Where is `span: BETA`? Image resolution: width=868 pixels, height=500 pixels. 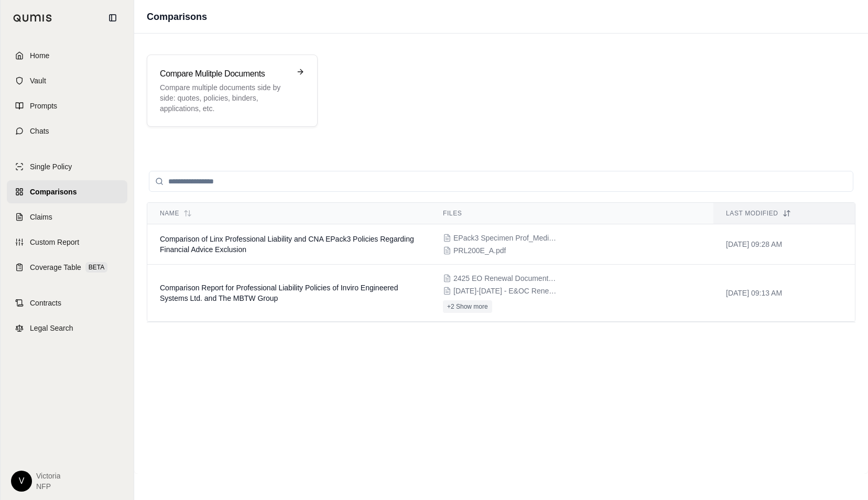
span: BETA is located at coordinates (96, 267).